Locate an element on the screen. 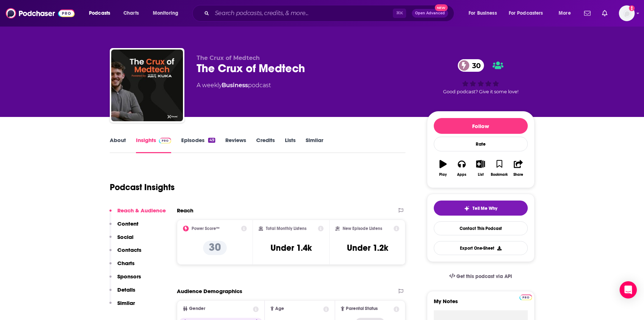 The image size is (644, 320). button: Share is located at coordinates (518, 168).